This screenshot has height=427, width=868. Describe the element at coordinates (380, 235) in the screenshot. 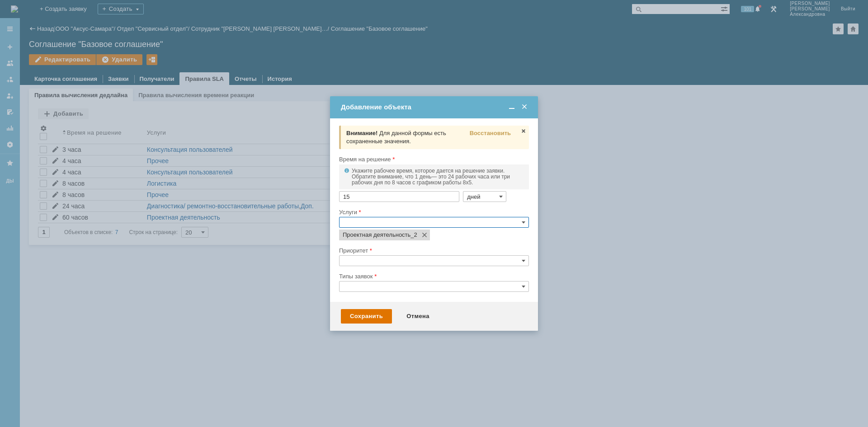

I see `span: Проектная деятельность_2` at that location.